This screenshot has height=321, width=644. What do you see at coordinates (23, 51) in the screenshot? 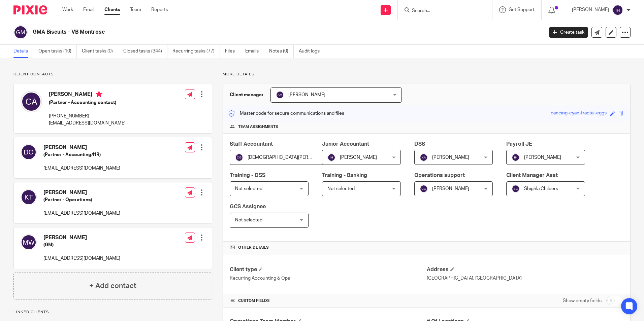
I see `a: Details` at bounding box center [23, 51].